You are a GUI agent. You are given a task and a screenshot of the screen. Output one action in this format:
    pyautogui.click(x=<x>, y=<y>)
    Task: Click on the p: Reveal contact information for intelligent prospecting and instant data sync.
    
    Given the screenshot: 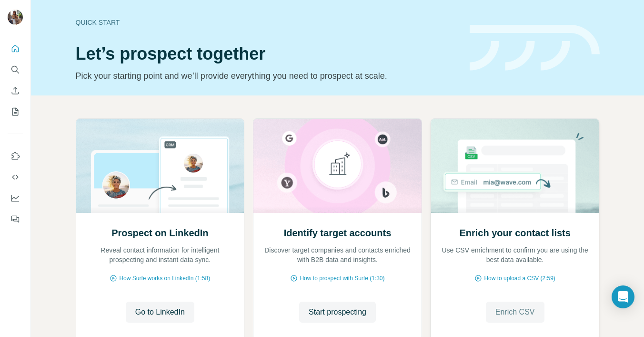 What is the action you would take?
    pyautogui.click(x=160, y=255)
    